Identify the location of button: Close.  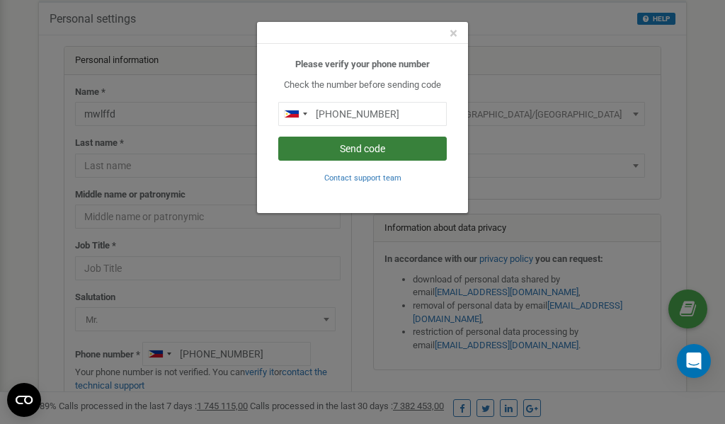
(453, 33).